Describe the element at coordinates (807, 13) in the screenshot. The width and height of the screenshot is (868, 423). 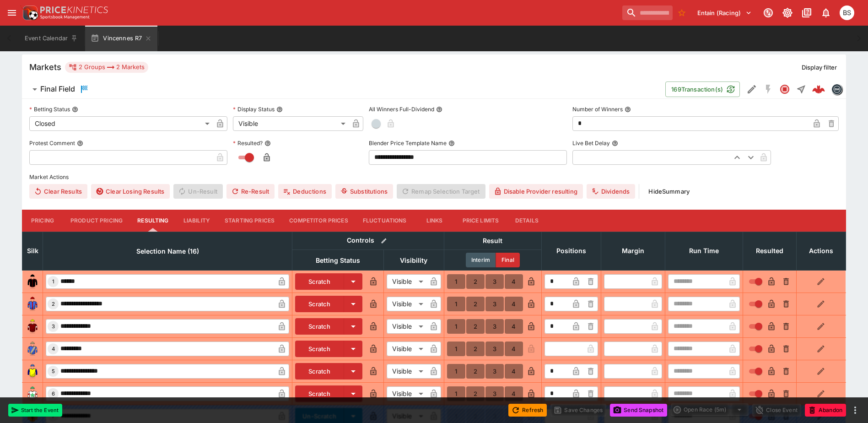
I see `button: Documentation` at that location.